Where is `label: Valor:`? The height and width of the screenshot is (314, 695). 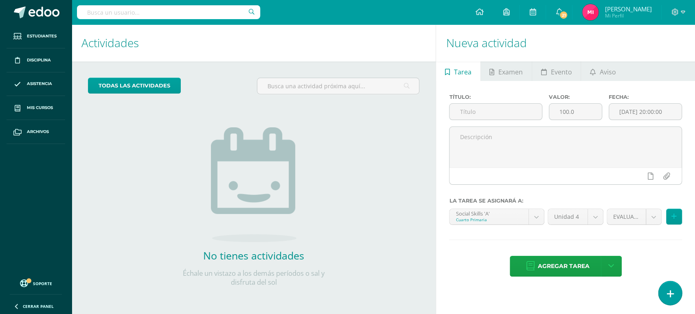 label: Valor: is located at coordinates (575, 97).